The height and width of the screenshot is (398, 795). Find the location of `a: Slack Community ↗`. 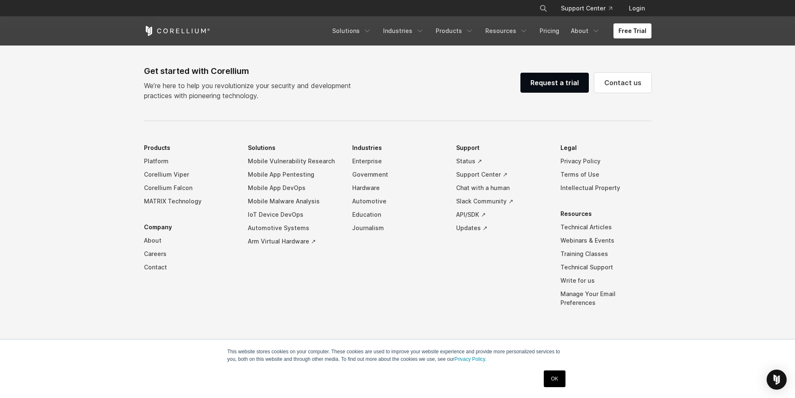

a: Slack Community ↗ is located at coordinates (501, 201).